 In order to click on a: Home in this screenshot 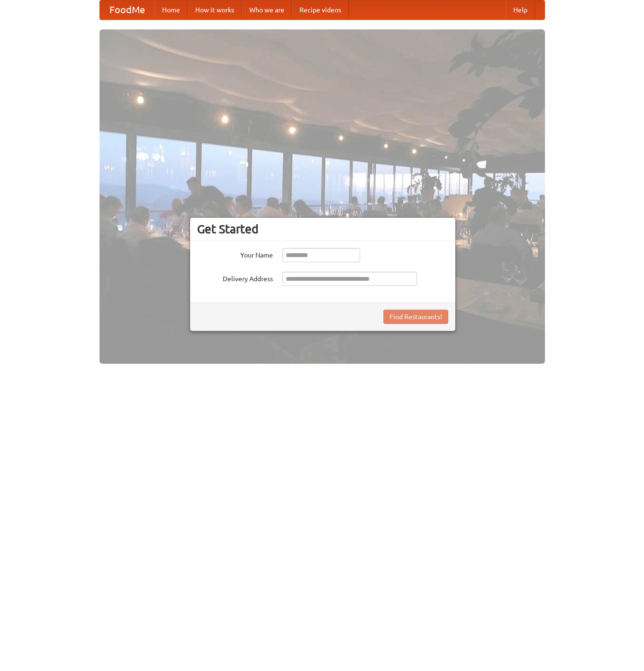, I will do `click(171, 10)`.